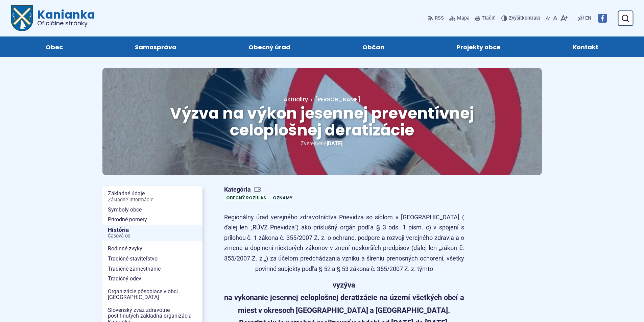  Describe the element at coordinates (153, 236) in the screenshot. I see `span: Časová os` at that location.